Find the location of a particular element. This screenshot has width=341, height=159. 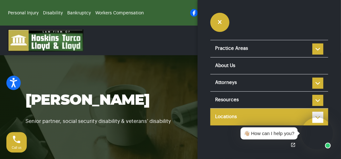

a: Resources is located at coordinates (269, 100).